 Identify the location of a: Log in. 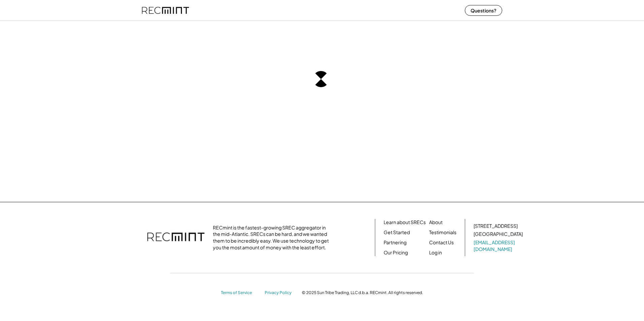
(435, 253).